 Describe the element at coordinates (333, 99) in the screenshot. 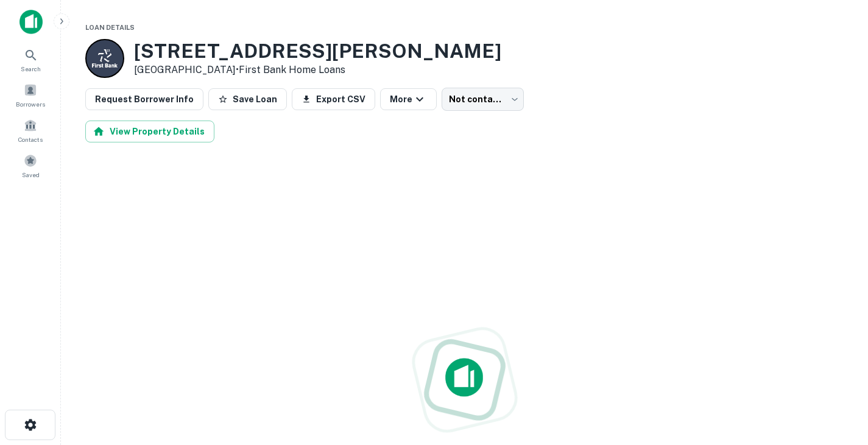

I see `button: Export CSV` at that location.